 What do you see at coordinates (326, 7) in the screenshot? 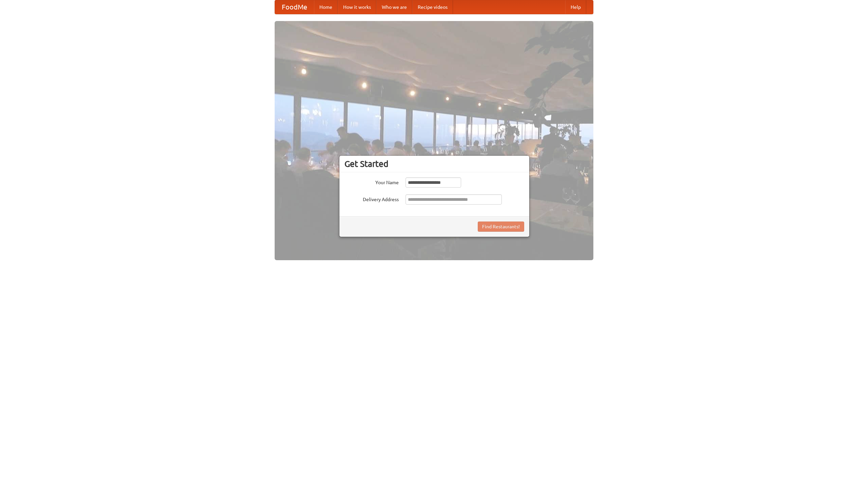
I see `a: Home` at bounding box center [326, 7].